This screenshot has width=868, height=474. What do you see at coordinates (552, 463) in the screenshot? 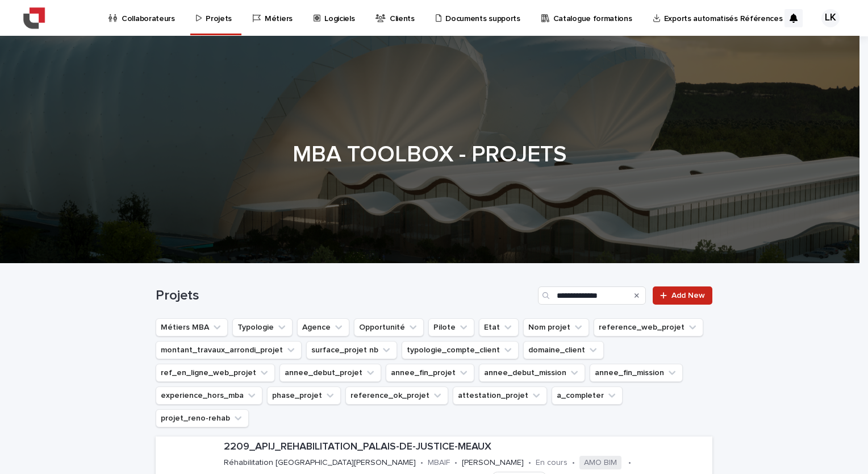
I see `p: En cours` at bounding box center [552, 463].